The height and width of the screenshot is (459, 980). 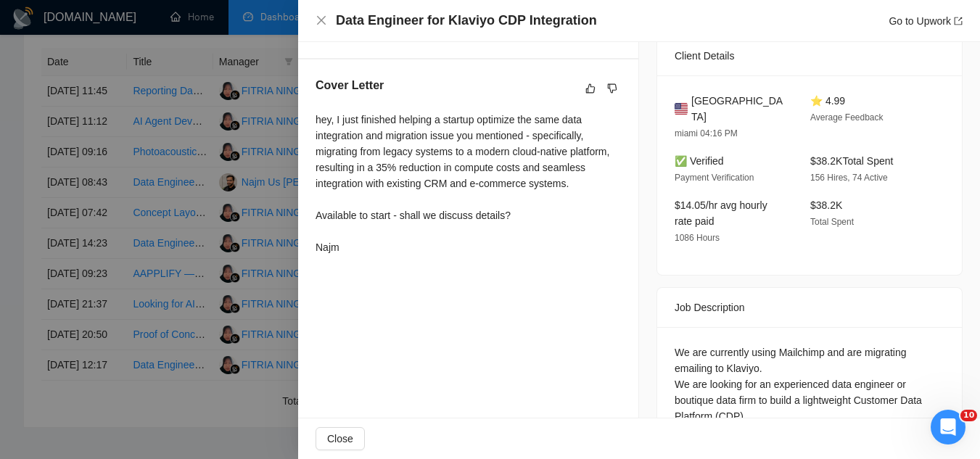 What do you see at coordinates (810, 56) in the screenshot?
I see `div: Client Details` at bounding box center [810, 56].